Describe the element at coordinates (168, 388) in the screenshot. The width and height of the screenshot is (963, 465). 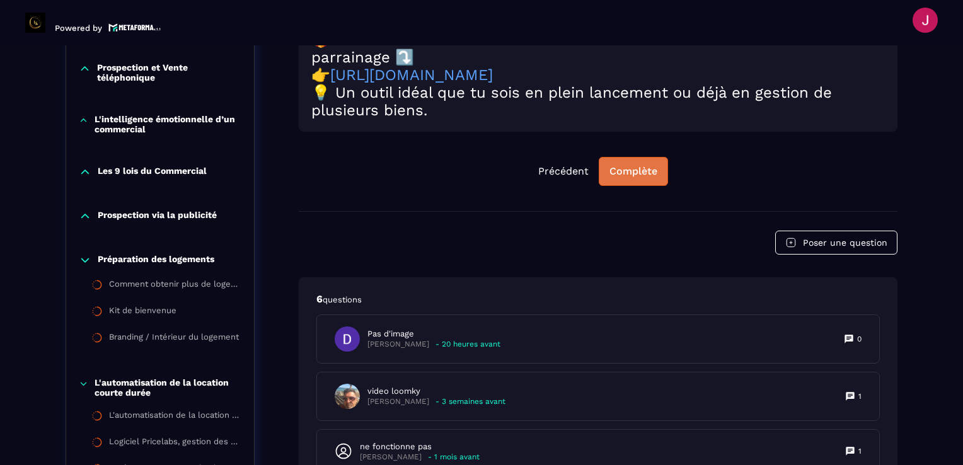
I see `p: L'automatisation de la location courte durée` at that location.